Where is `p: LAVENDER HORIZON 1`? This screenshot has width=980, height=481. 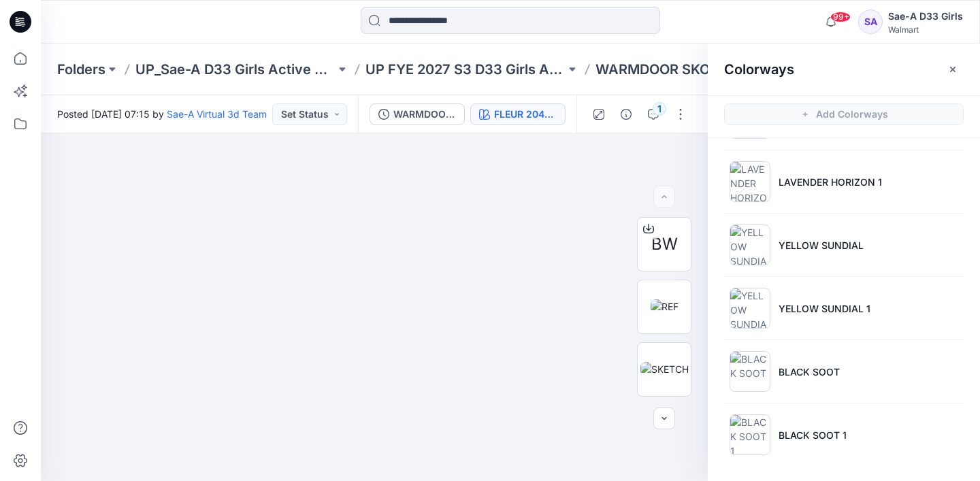 p: LAVENDER HORIZON 1 is located at coordinates (830, 182).